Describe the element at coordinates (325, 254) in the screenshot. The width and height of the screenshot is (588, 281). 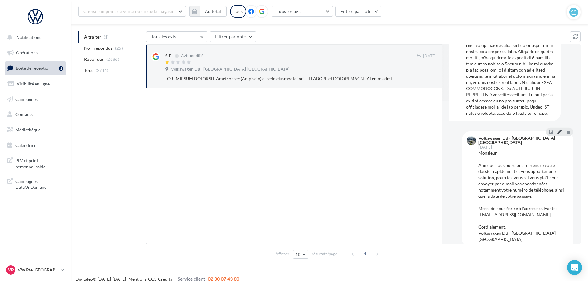
I see `span: résultats/page` at that location.